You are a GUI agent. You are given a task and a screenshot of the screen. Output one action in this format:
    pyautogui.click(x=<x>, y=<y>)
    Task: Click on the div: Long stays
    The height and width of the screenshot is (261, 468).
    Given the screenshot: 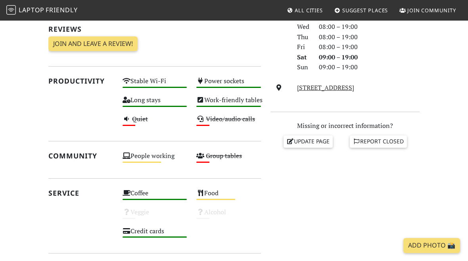 What is the action you would take?
    pyautogui.click(x=155, y=104)
    